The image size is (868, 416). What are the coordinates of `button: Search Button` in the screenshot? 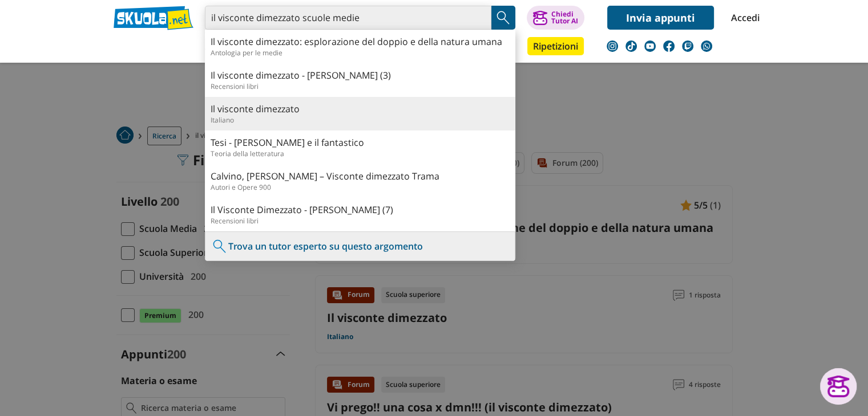 It's located at (503, 18).